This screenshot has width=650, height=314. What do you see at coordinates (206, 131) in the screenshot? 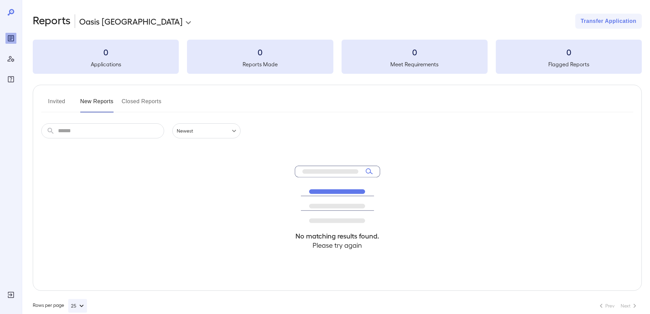
I see `div: Newest` at bounding box center [206, 131].